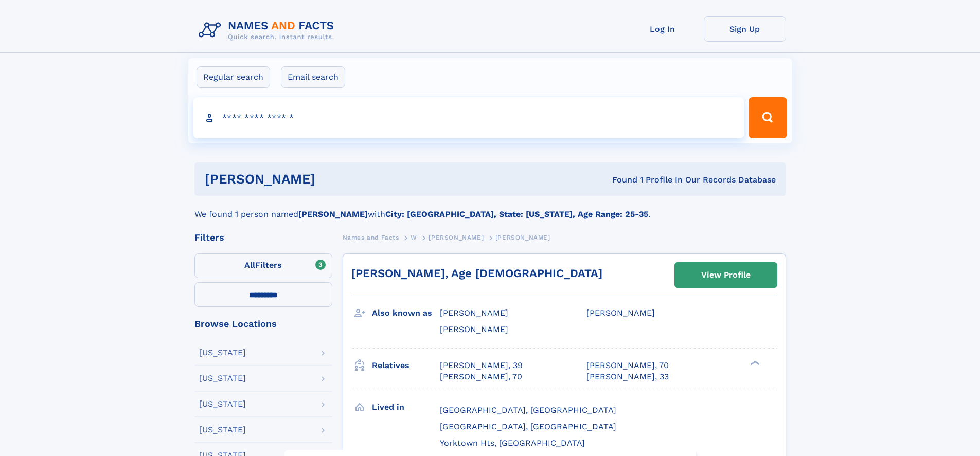 This screenshot has width=980, height=456. What do you see at coordinates (263, 324) in the screenshot?
I see `div: Browse Locations` at bounding box center [263, 324].